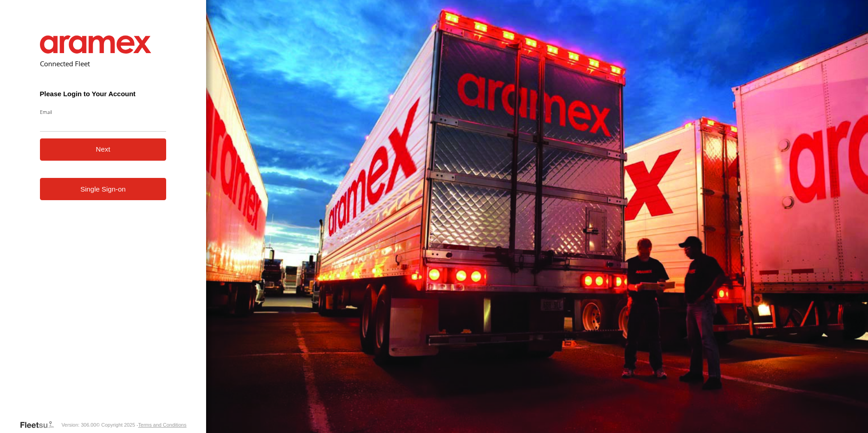 The height and width of the screenshot is (433, 868). I want to click on a: Single Sign-on, so click(103, 189).